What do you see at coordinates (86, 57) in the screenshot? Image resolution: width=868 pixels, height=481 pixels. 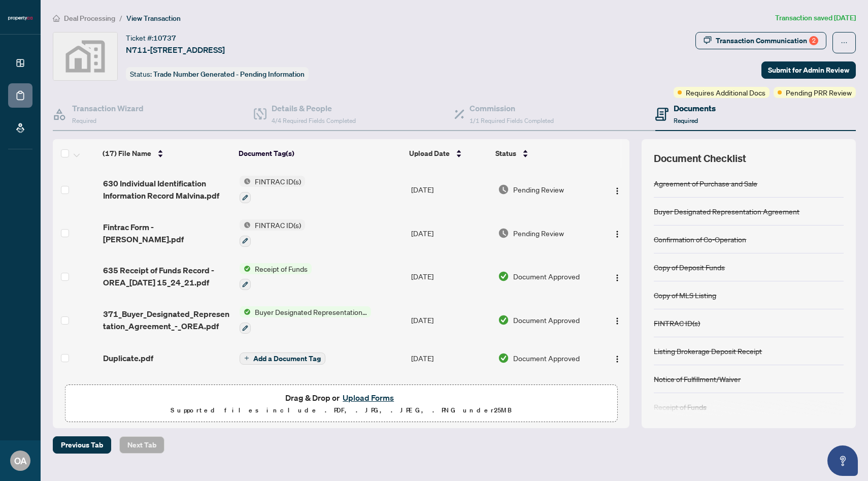 I see `img: svg%3e` at bounding box center [86, 57].